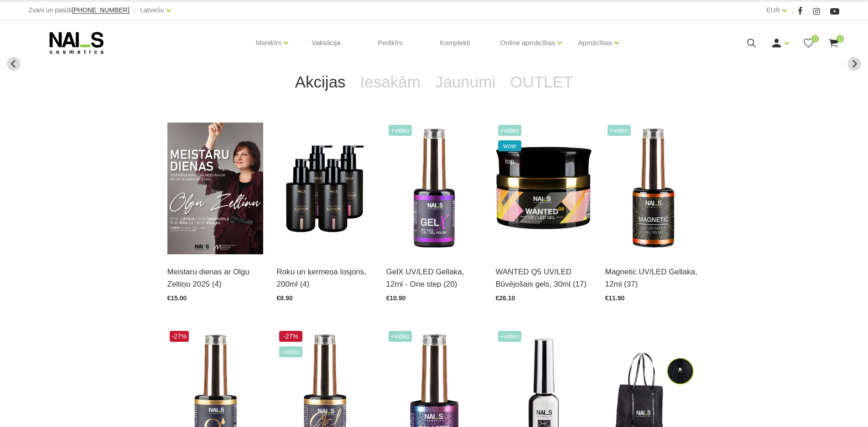  What do you see at coordinates (152, 10) in the screenshot?
I see `a: Latviešu` at bounding box center [152, 10].